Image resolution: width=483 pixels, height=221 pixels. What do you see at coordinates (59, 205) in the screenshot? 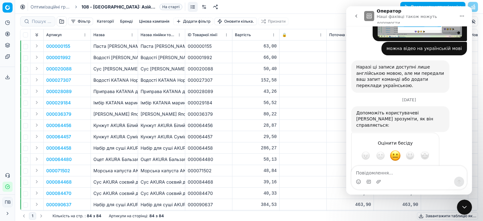
I see `font: 000090637` at bounding box center [59, 205].